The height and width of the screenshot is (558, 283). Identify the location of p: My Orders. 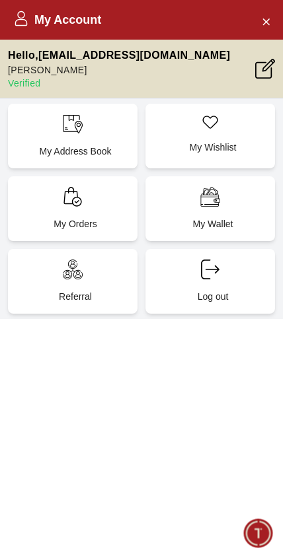
(75, 224).